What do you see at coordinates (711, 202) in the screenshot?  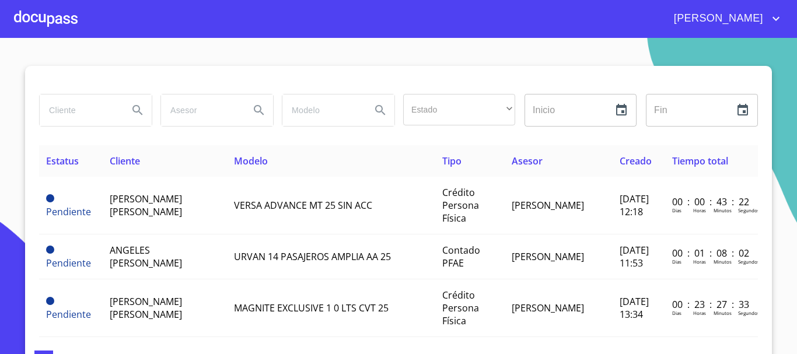 I see `p: 00 : 00 : 43 : 22` at bounding box center [711, 202].